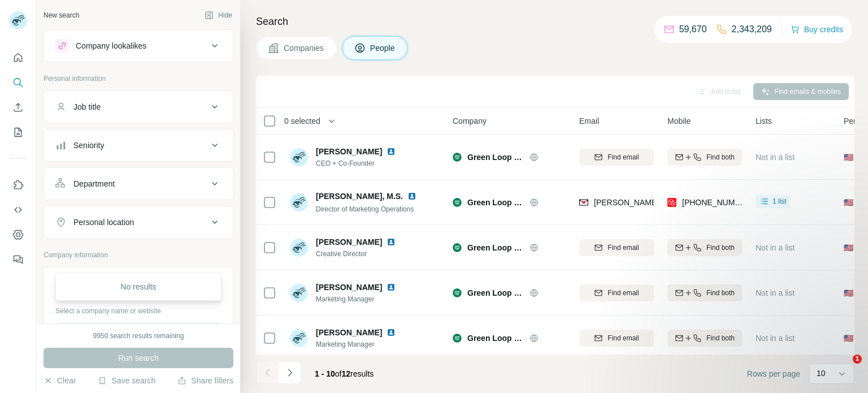 The height and width of the screenshot is (393, 868). I want to click on span: Director of Marketing Operations, so click(365, 209).